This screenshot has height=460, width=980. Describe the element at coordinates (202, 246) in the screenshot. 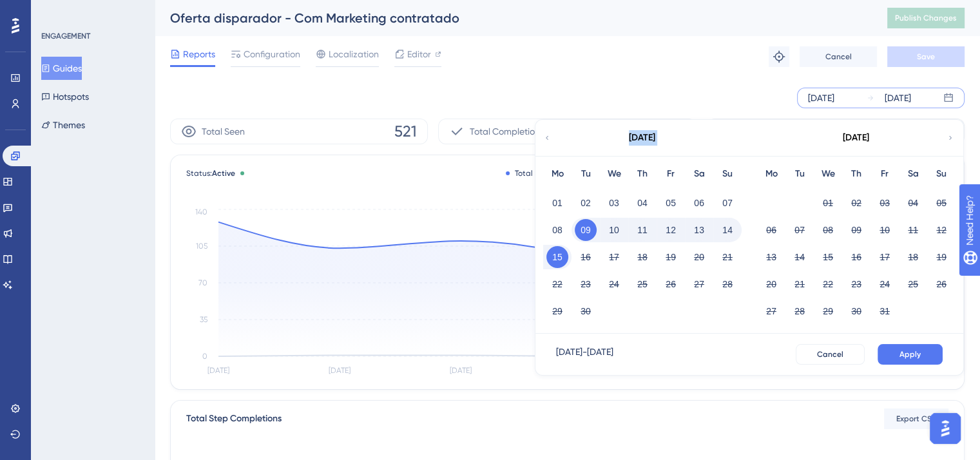

I see `tspan: 105` at that location.